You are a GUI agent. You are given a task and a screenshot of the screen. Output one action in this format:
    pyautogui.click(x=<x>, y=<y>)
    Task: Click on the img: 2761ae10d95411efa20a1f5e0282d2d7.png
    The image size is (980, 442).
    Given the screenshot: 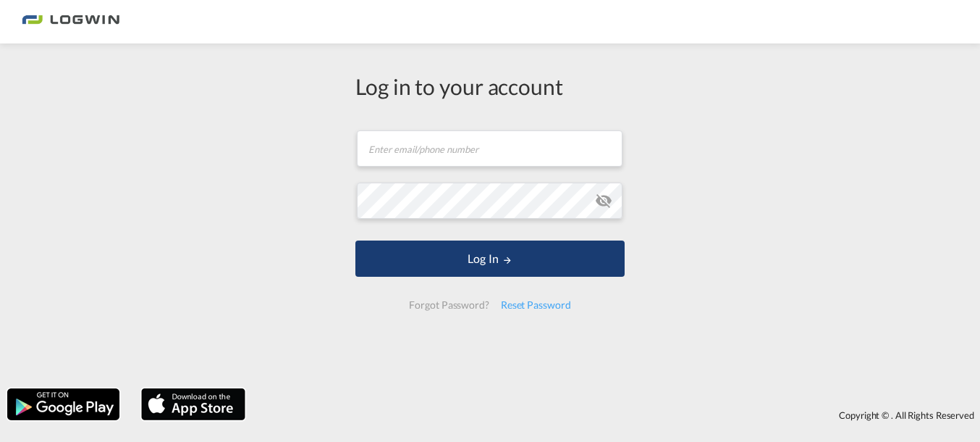 What is the action you would take?
    pyautogui.click(x=70, y=21)
    